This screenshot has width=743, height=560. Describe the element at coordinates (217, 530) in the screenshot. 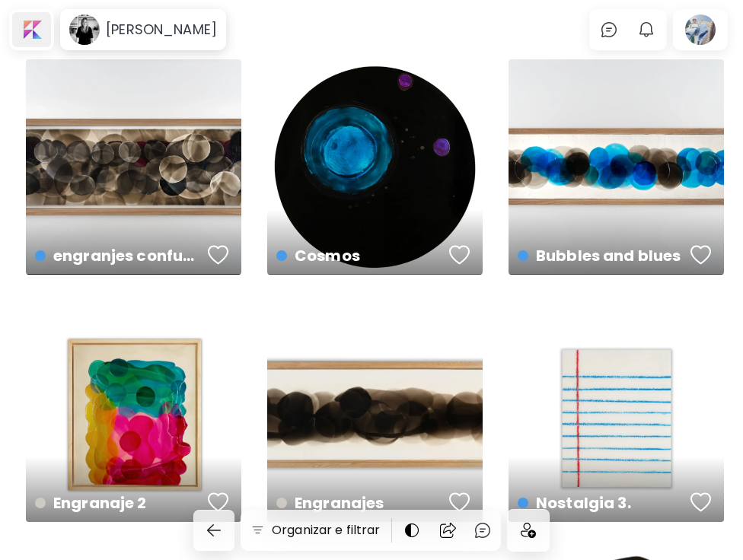

I see `a: back` at that location.